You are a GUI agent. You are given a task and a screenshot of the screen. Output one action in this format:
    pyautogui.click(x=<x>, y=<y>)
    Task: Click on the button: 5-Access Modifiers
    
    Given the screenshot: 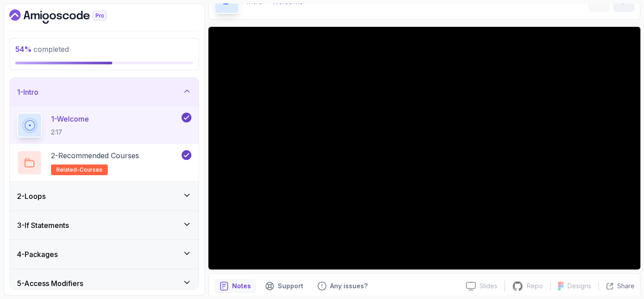 What is the action you would take?
    pyautogui.click(x=105, y=284)
    